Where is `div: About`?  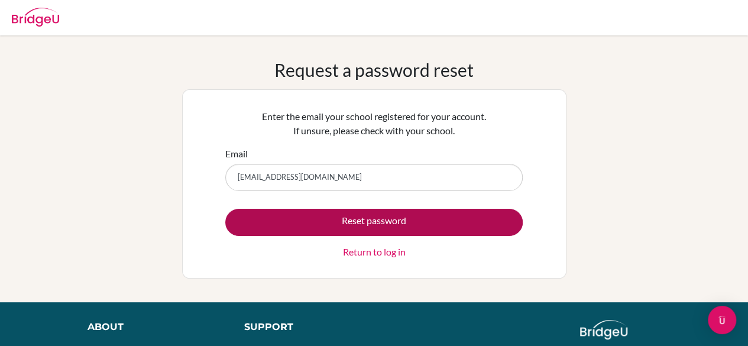 div: About is located at coordinates (152, 327).